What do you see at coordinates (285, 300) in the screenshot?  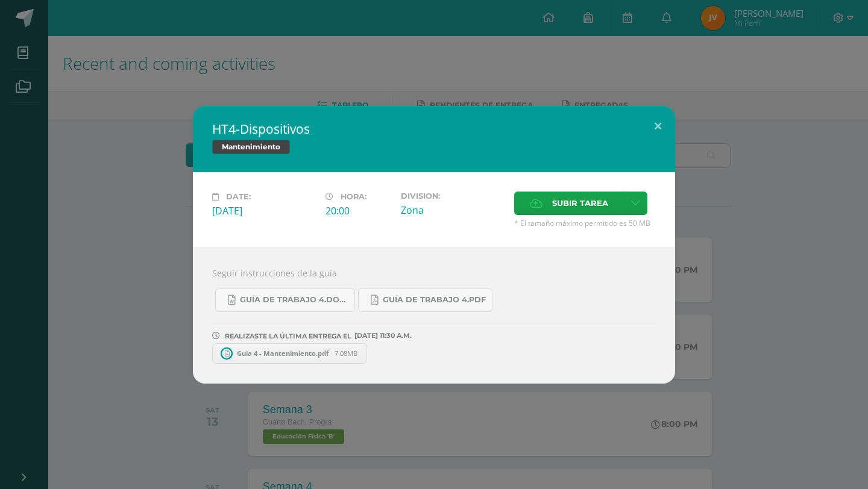 I see `a: Guía de trabajo 4.docx` at bounding box center [285, 300].